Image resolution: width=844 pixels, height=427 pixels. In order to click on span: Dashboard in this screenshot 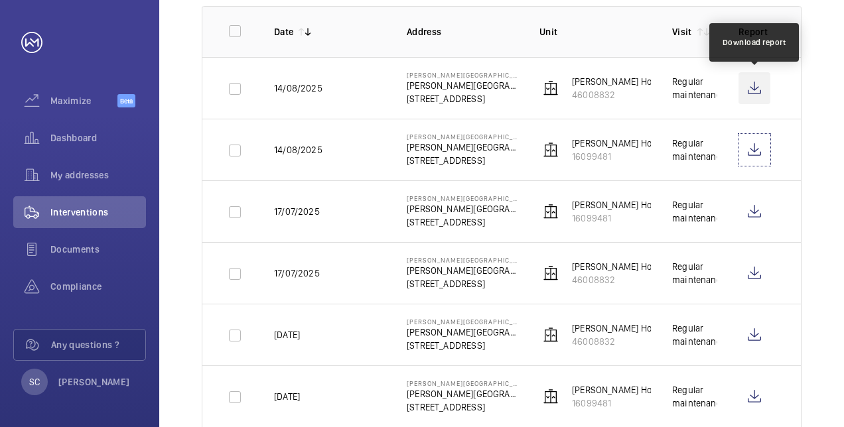, I will do `click(98, 138)`.